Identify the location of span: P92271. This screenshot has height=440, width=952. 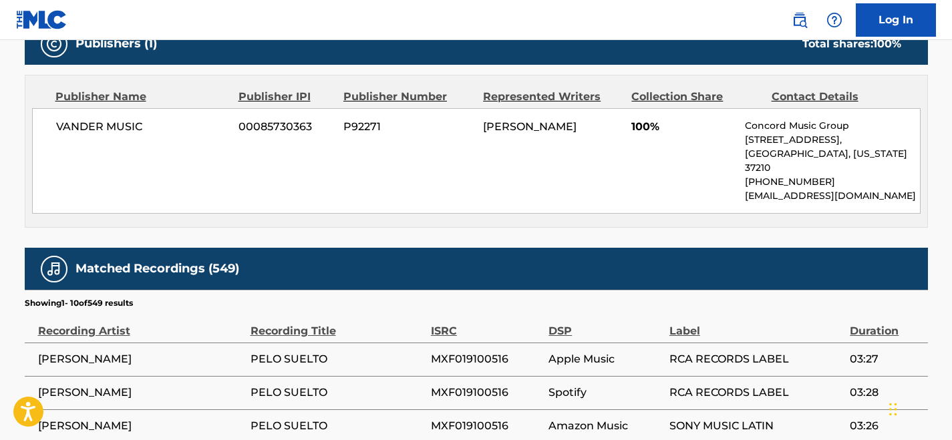
(408, 127).